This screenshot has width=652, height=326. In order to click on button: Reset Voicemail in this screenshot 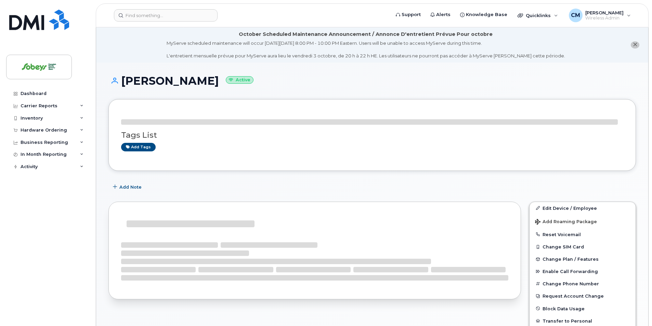, I will do `click(582, 235)`.